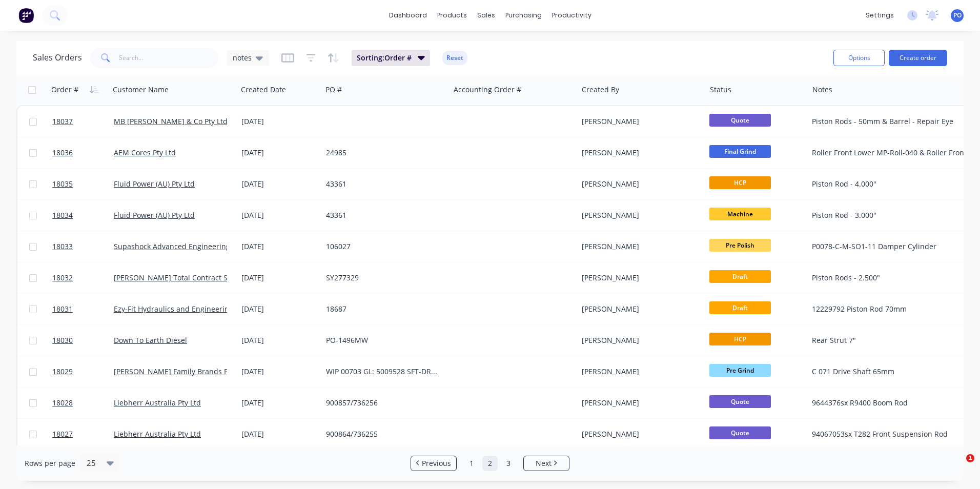 The image size is (980, 489). Describe the element at coordinates (83, 403) in the screenshot. I see `a: 18028` at that location.